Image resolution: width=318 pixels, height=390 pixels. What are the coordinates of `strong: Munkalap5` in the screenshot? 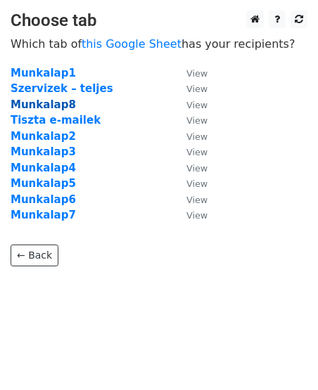 It's located at (43, 183).